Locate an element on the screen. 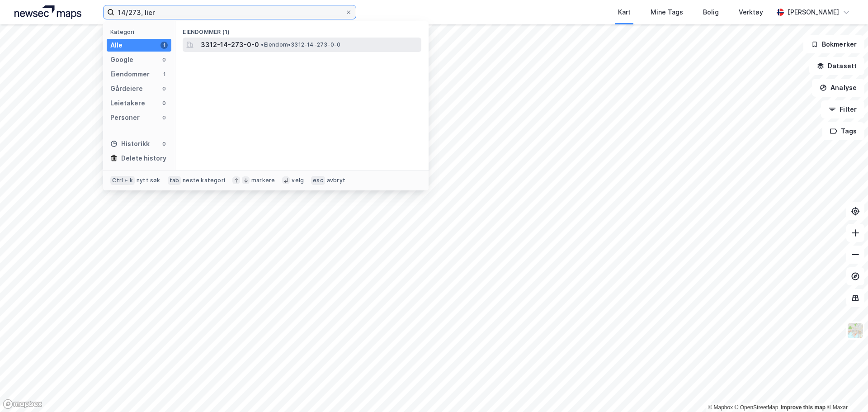 The height and width of the screenshot is (412, 868). div: Kart is located at coordinates (625, 12).